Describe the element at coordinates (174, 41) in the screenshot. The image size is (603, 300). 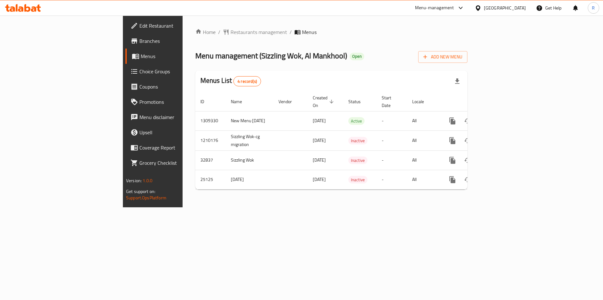
I see `a: Branches` at that location.